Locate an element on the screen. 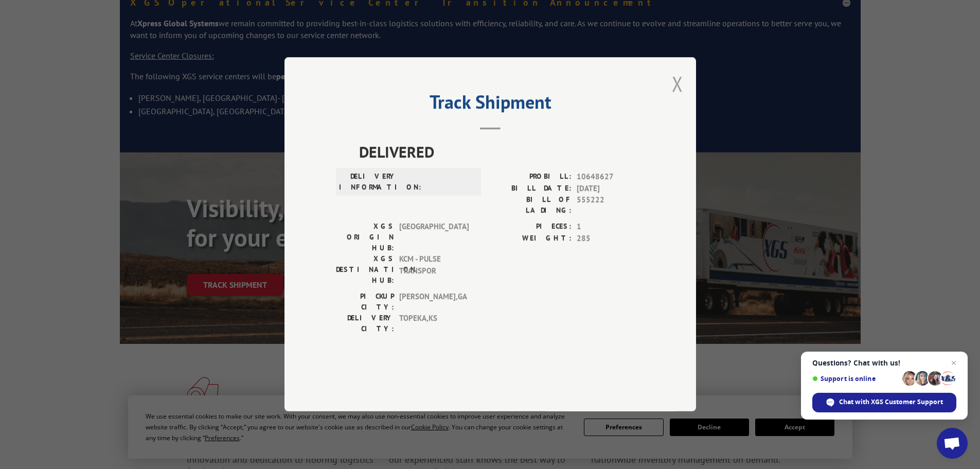 The image size is (980, 469). label: BILL OF LADING: is located at coordinates (531, 205).